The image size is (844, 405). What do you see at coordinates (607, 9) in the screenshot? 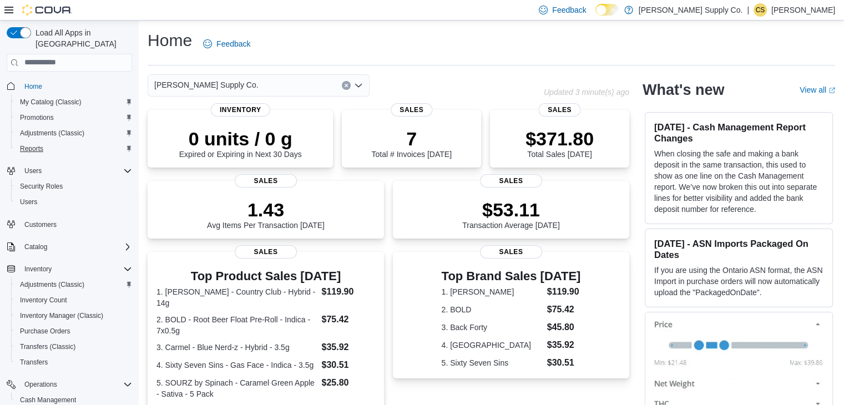
I see `input: Dark Mode` at bounding box center [607, 9].